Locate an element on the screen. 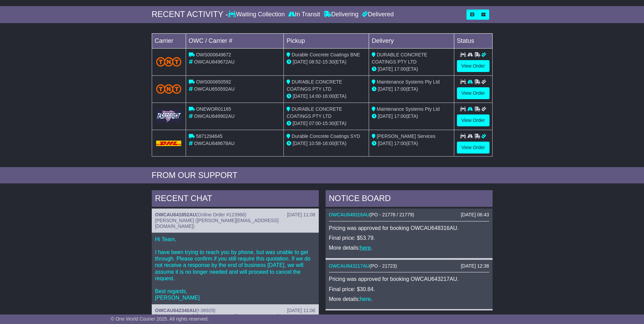 The height and width of the screenshot is (324, 644). td: Pickup is located at coordinates (326, 41).